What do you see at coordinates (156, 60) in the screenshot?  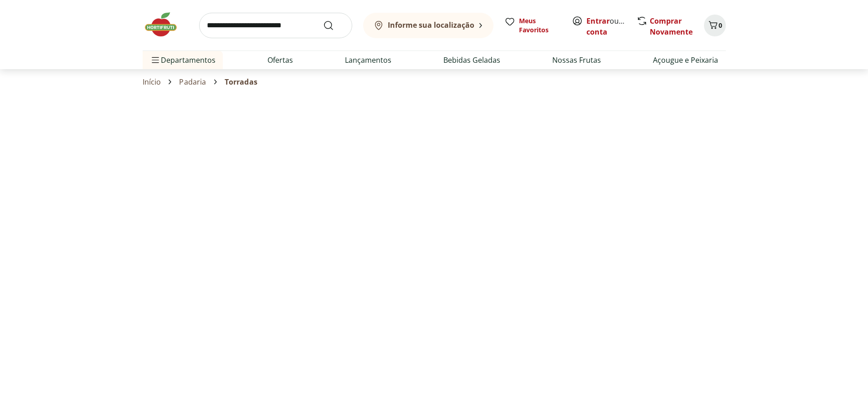 I see `button: Menu` at bounding box center [156, 60].